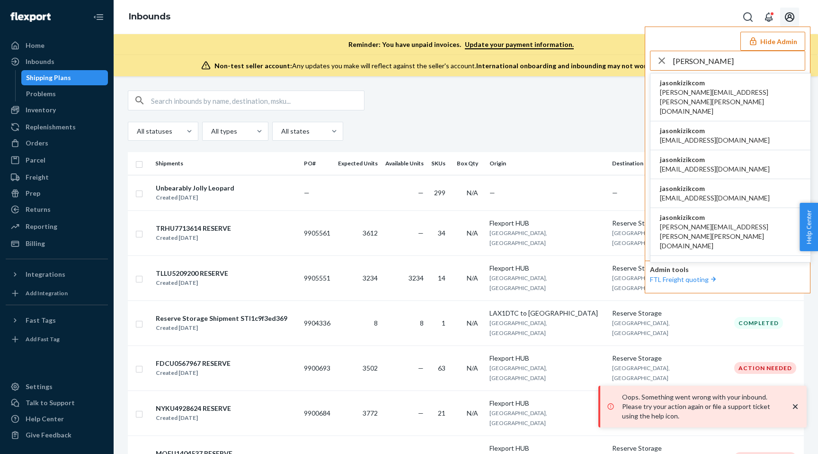 The height and width of the screenshot is (454, 818). Describe the element at coordinates (40, 62) in the screenshot. I see `div: Inbounds` at that location.